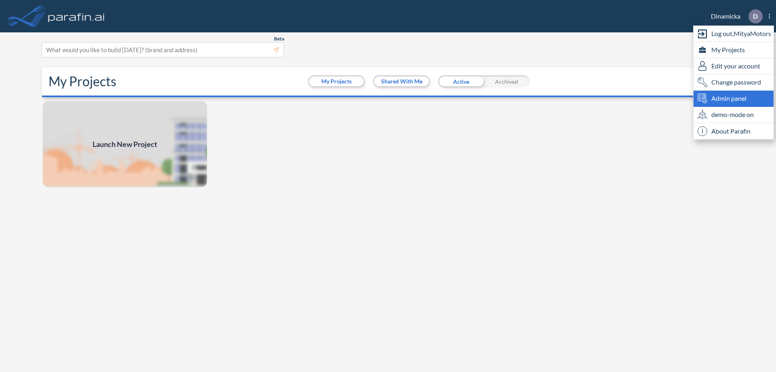 The width and height of the screenshot is (776, 372). I want to click on p: D, so click(756, 16).